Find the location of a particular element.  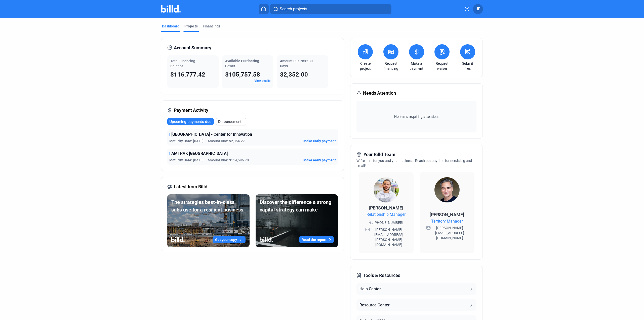

span: We're here for you and your business. Reach out anytime for needs big and small! is located at coordinates (414, 163).